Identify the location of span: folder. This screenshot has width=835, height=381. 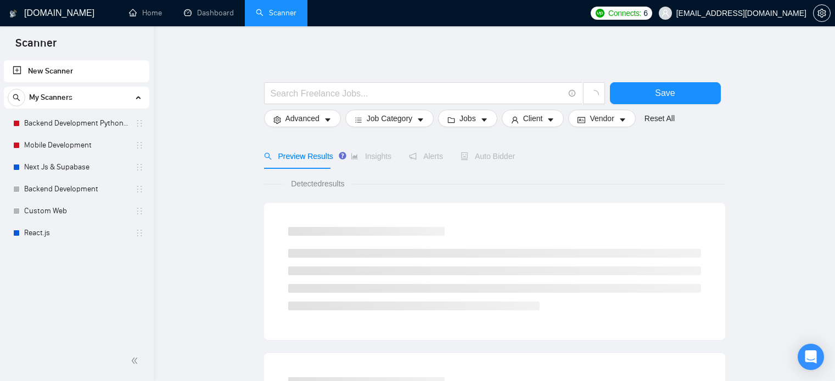
(451, 120).